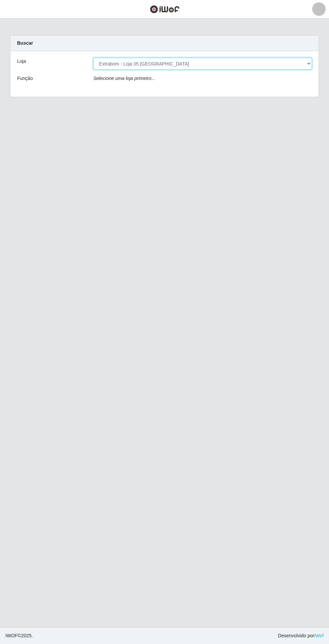 This screenshot has height=644, width=329. I want to click on span: IWOF, so click(12, 636).